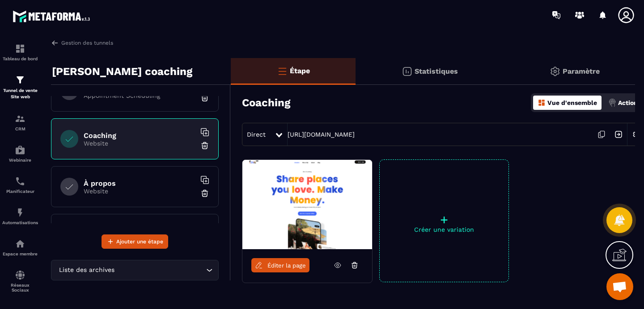 The image size is (644, 309). What do you see at coordinates (134, 271) in the screenshot?
I see `div: Search for option` at bounding box center [134, 271].